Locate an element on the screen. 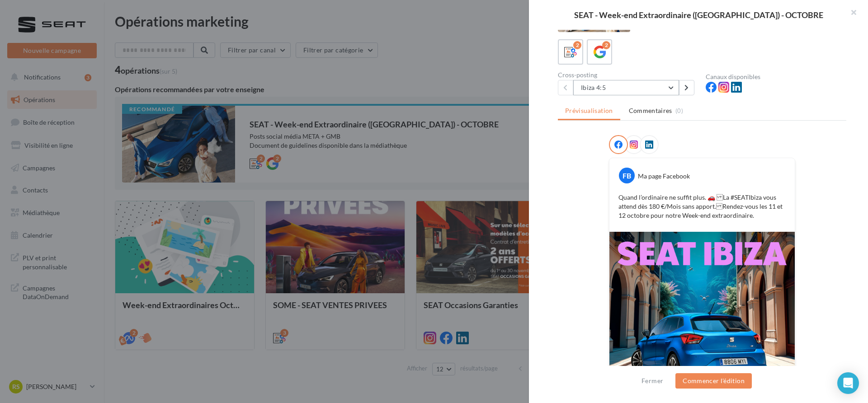  button: Commencer l'édition is located at coordinates (714, 381).